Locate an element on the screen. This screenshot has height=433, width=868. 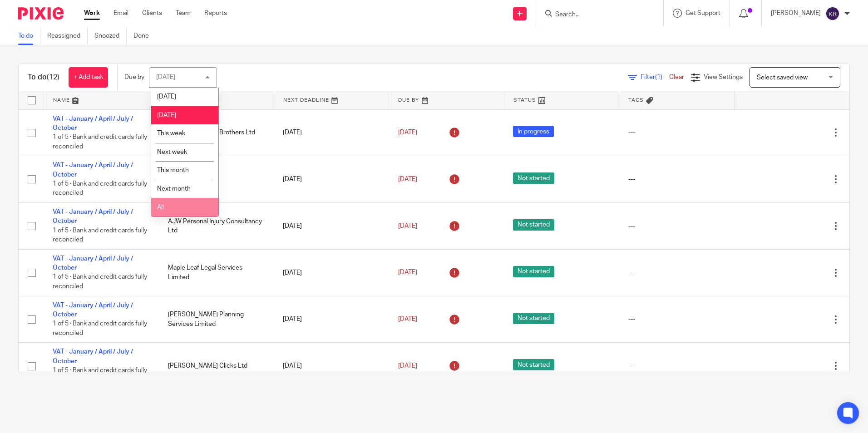
td: Maple Leaf Legal Services Limited is located at coordinates (217, 272).